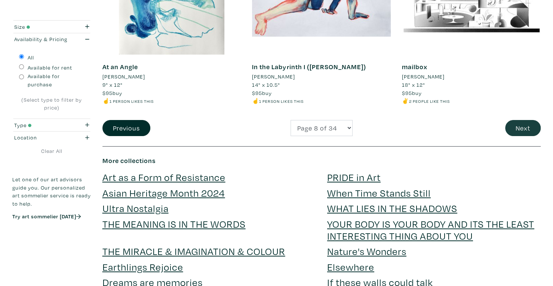 The height and width of the screenshot is (286, 553). Describe the element at coordinates (431, 230) in the screenshot. I see `a: YOUR BODY IS YOUR BODY AND ITS THE LEAST INTERESTING THING ABOUT YOU` at that location.